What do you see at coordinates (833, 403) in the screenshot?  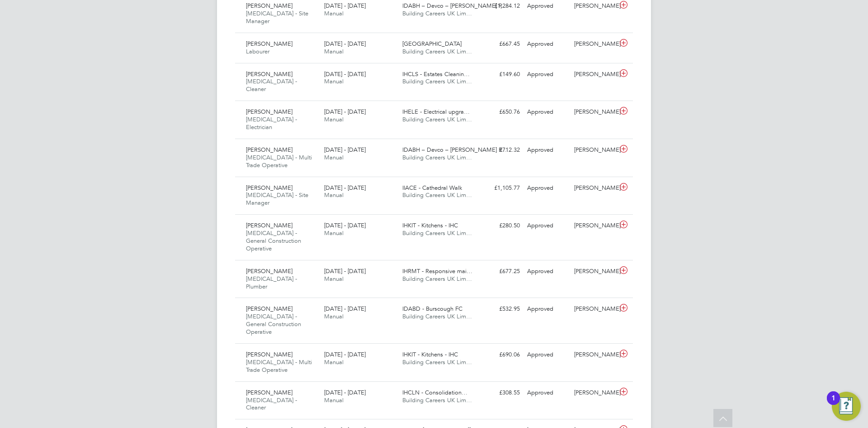 I see `div: 1` at bounding box center [833, 403].